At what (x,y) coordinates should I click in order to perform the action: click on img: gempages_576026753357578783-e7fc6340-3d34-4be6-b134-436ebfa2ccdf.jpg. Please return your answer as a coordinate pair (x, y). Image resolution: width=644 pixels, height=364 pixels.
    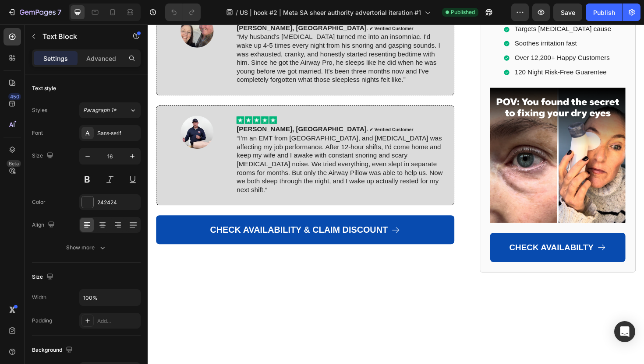
    Looking at the image, I should click on (52, 114).